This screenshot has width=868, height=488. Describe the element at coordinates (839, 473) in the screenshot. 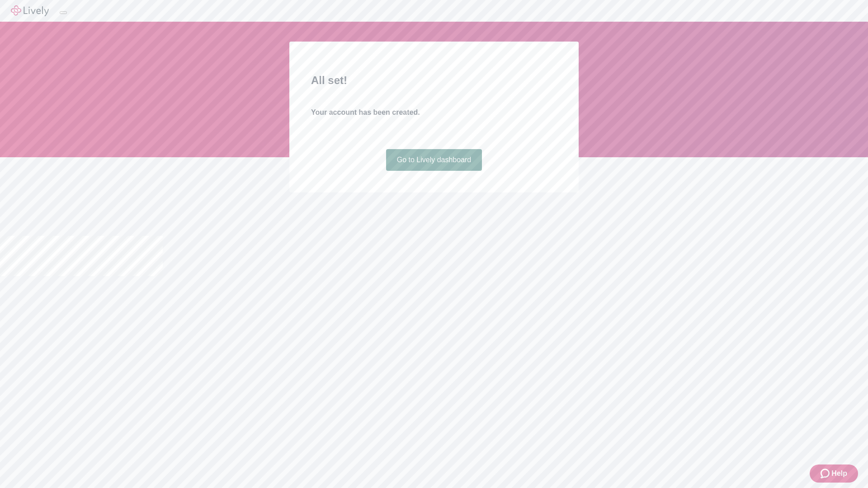

I see `span: Help` at that location.